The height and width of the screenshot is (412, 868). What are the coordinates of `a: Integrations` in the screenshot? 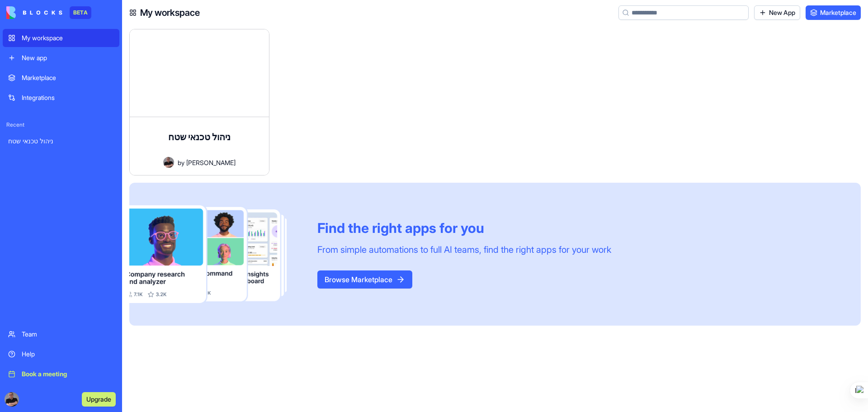 It's located at (61, 98).